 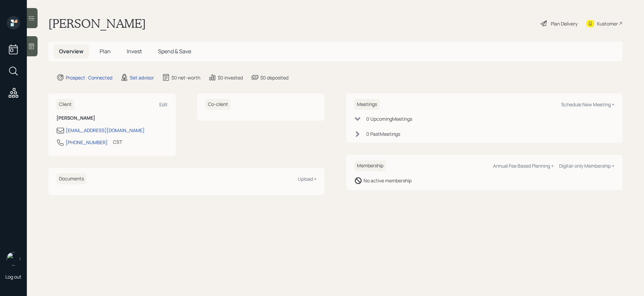 What do you see at coordinates (218, 104) in the screenshot?
I see `h6: Co-client` at bounding box center [218, 104].